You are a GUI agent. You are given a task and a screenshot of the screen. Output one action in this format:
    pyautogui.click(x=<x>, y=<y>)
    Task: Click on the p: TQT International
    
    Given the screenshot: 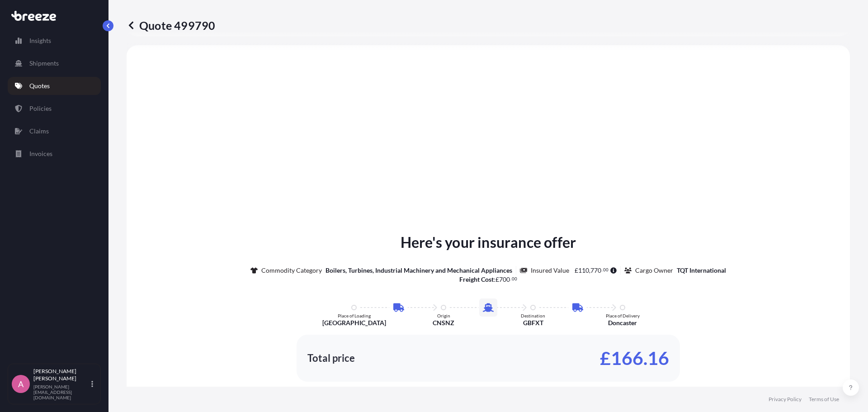 What is the action you would take?
    pyautogui.click(x=702, y=271)
    